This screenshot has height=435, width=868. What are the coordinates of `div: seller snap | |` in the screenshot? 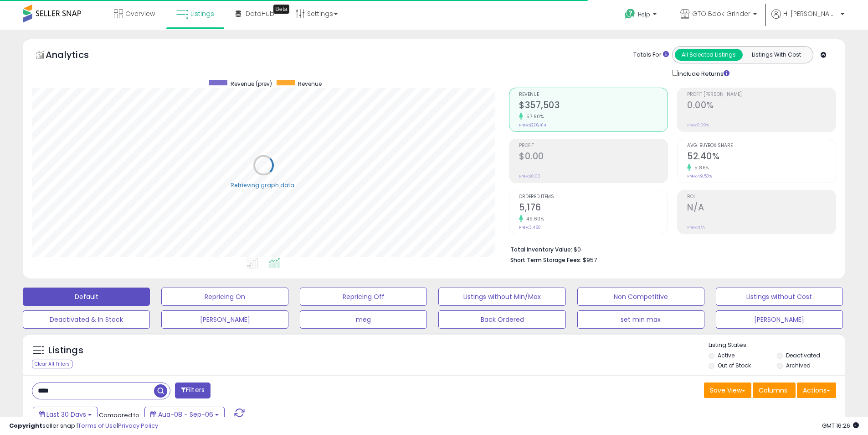 It's located at (84, 426).